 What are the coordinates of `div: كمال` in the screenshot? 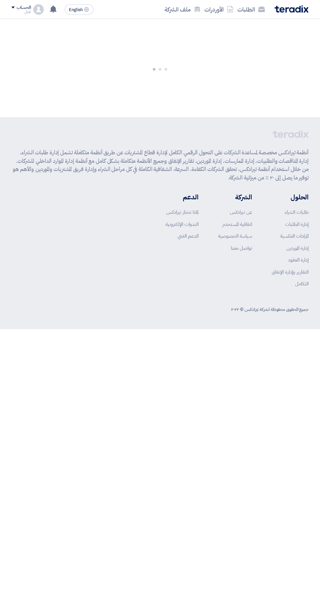 It's located at (21, 12).